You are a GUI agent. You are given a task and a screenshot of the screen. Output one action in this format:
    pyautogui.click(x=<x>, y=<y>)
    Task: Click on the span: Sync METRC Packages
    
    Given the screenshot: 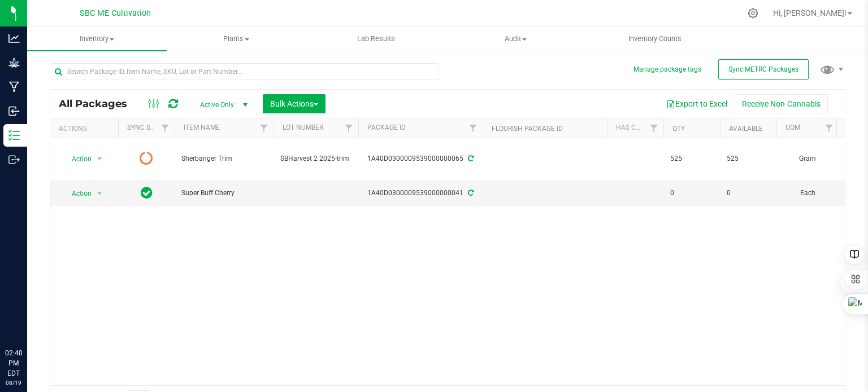 What is the action you would take?
    pyautogui.click(x=764, y=69)
    